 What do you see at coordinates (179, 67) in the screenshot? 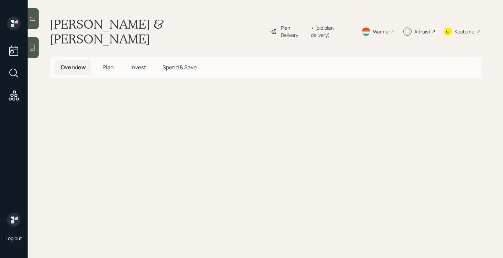
I see `span: Spend & Save` at bounding box center [179, 67].